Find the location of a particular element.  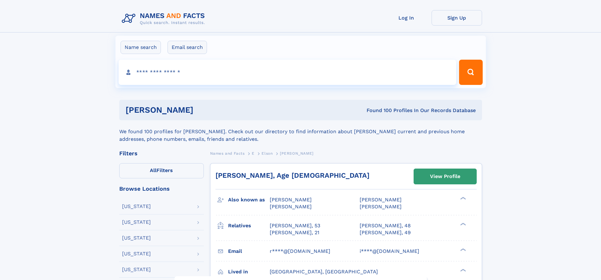

a: E is located at coordinates (253, 153).